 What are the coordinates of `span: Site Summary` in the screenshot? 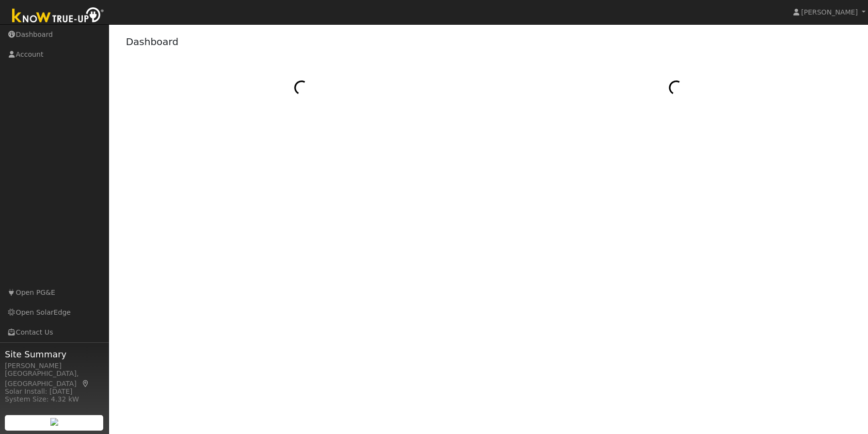 It's located at (54, 354).